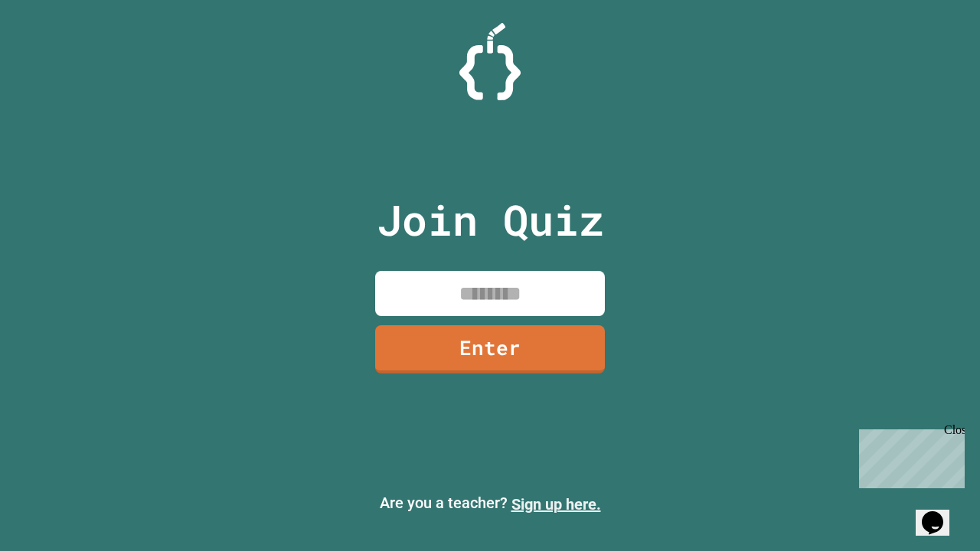 The image size is (980, 551). Describe the element at coordinates (490, 504) in the screenshot. I see `p: Are you a teacher?` at that location.